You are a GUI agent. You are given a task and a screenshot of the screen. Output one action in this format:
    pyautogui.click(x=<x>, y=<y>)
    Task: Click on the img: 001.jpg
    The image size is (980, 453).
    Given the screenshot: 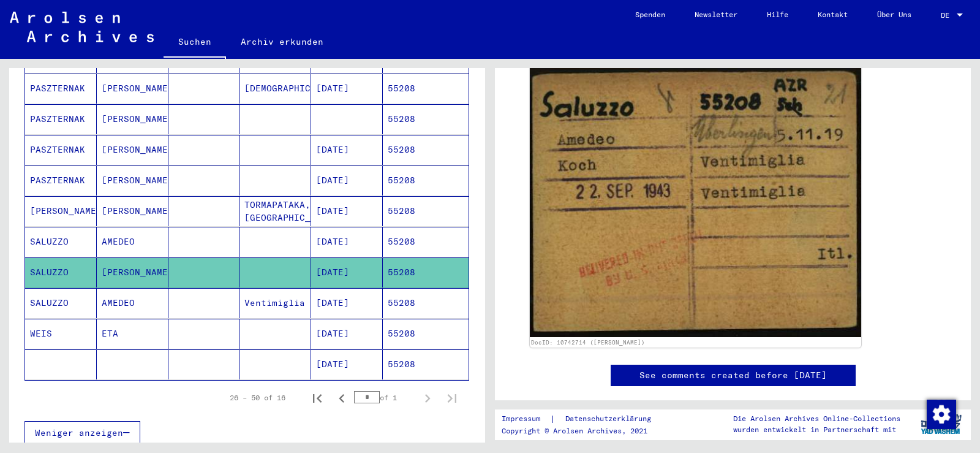 What is the action you would take?
    pyautogui.click(x=696, y=202)
    